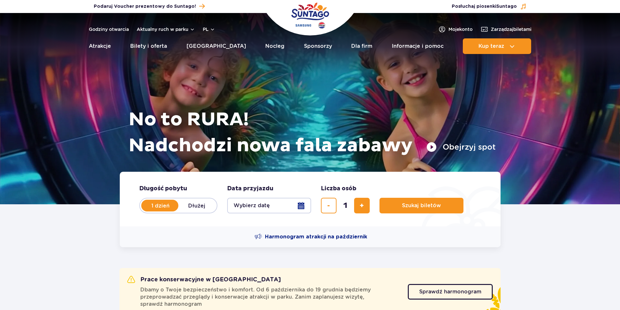  I want to click on a: Sprawdź harmonogram, so click(450, 292).